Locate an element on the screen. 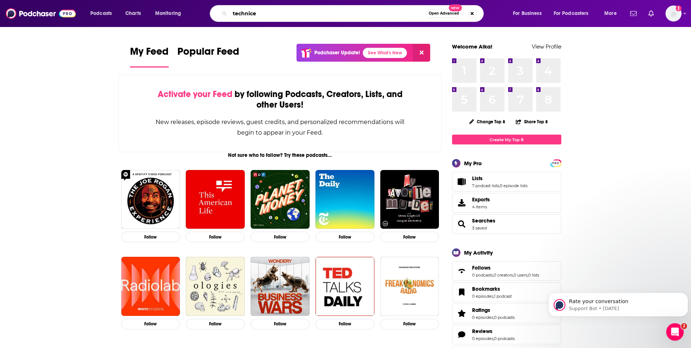  svg: Add a profile image is located at coordinates (679, 8).